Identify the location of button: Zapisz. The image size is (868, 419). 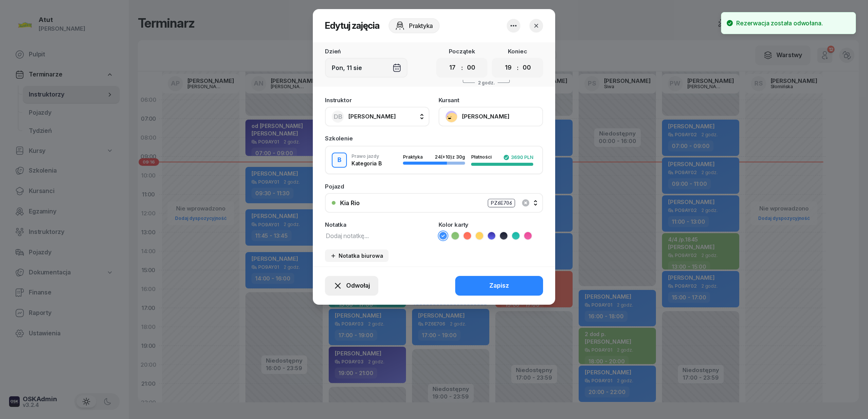
(499, 286).